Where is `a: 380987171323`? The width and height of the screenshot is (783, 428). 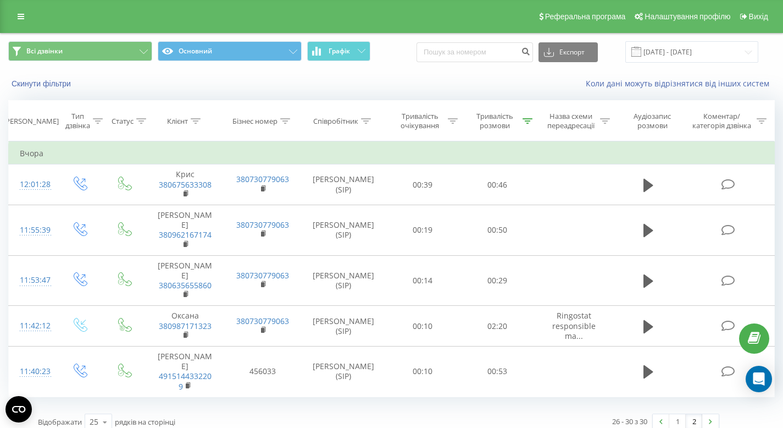
a: 380987171323 is located at coordinates (185, 325).